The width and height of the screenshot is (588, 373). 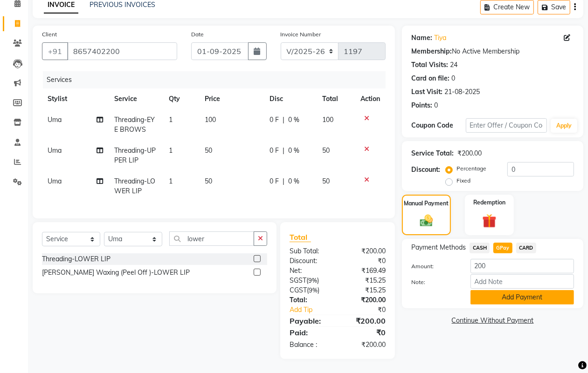 What do you see at coordinates (526, 248) in the screenshot?
I see `span: CARD` at bounding box center [526, 248].